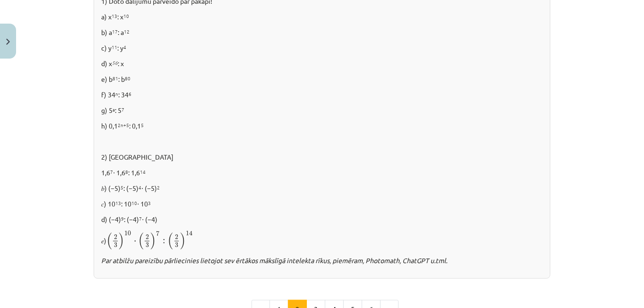  I want to click on sup: 9, so click(123, 218).